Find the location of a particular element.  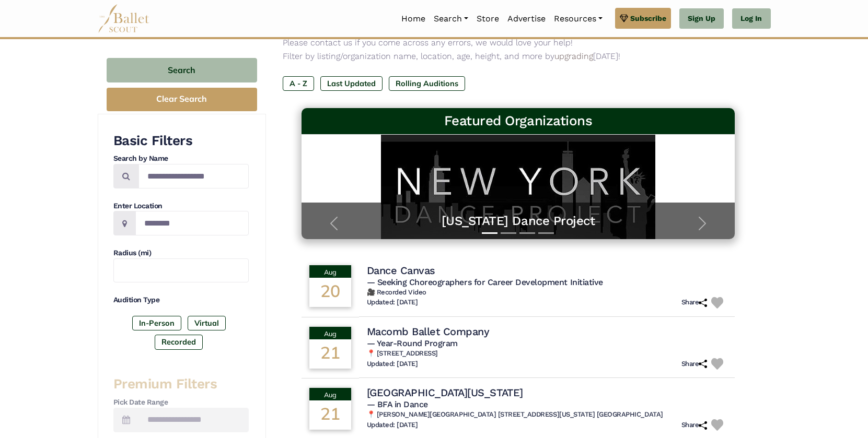

h3: Featured Organizations is located at coordinates (519, 121).